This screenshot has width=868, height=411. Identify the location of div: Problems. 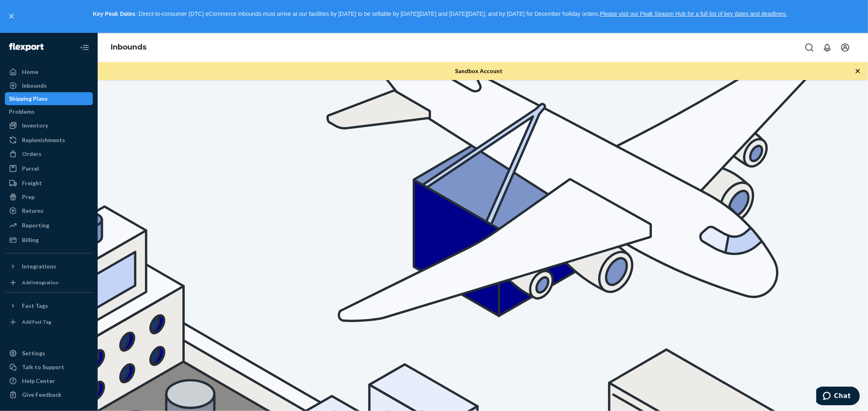
(22, 112).